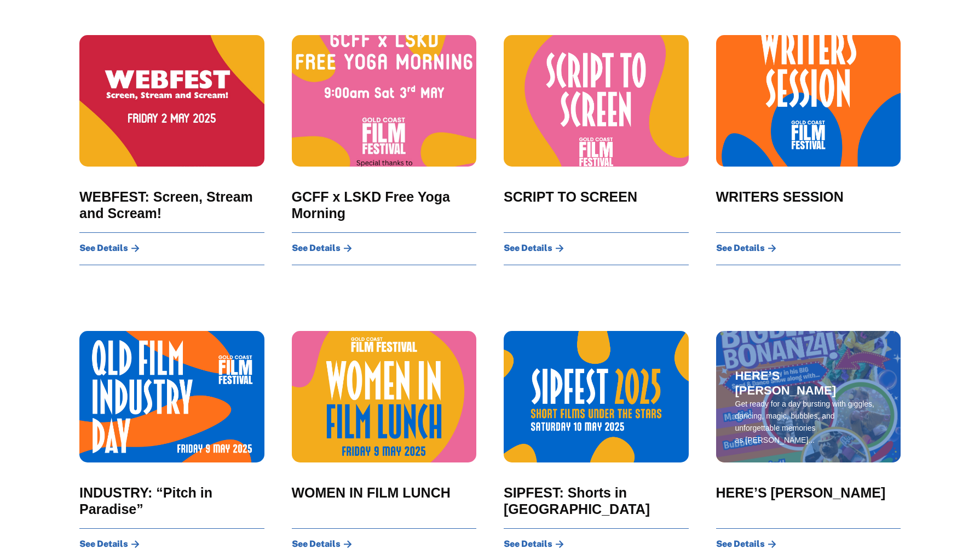  What do you see at coordinates (172, 501) in the screenshot?
I see `span: INDUSTRY: “Pitch in Paradise”` at bounding box center [172, 501].